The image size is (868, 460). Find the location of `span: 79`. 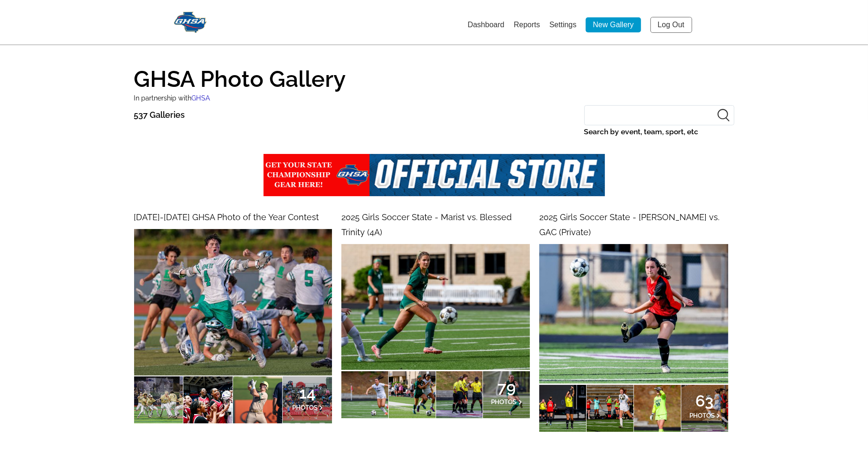

span: 79 is located at coordinates (507, 387).